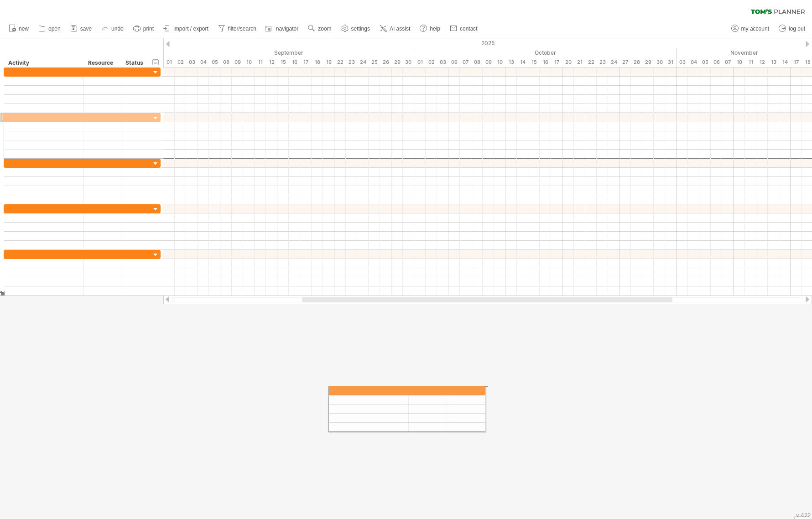 The image size is (812, 519). Describe the element at coordinates (659, 62) in the screenshot. I see `div: Thursday, 30 October 2025` at that location.